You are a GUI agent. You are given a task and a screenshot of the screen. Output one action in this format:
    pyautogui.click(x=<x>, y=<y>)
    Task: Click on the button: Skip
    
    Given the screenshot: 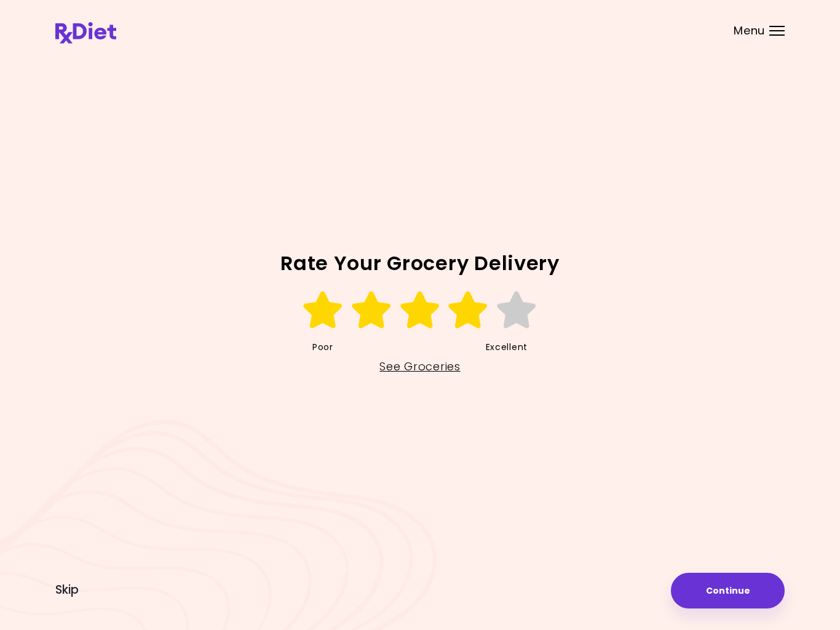 What is the action you would take?
    pyautogui.click(x=67, y=590)
    